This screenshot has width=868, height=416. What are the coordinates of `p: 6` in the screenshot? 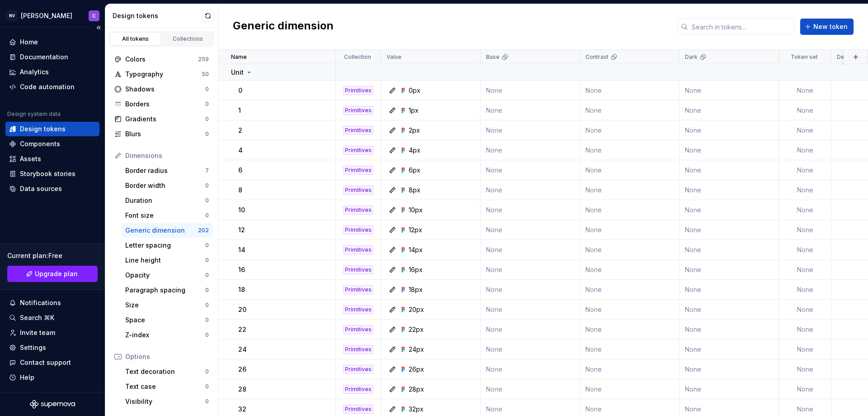 It's located at (240, 170).